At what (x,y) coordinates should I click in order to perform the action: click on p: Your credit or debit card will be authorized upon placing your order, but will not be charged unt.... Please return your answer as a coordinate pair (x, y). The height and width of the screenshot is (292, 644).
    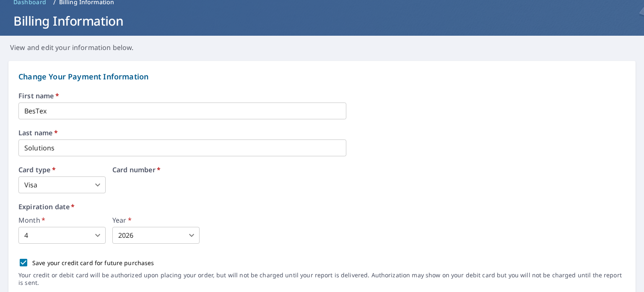
    Looking at the image, I should click on (322, 279).